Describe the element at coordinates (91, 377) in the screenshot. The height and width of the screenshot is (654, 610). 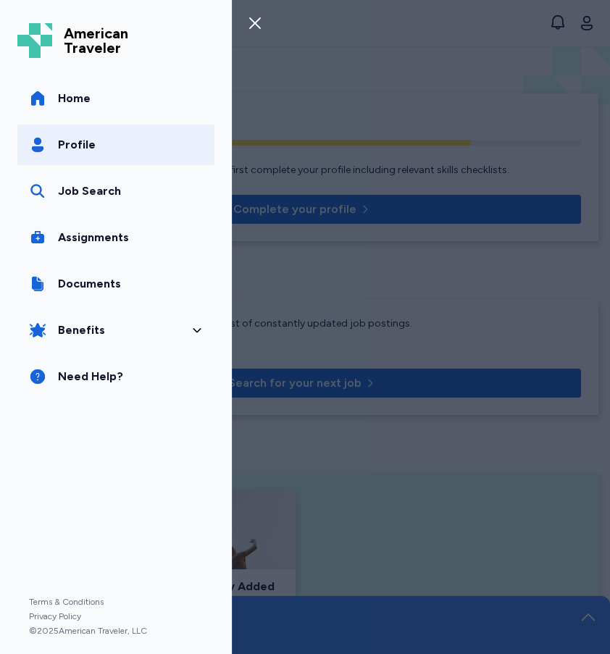
I see `span: Need Help?` at that location.